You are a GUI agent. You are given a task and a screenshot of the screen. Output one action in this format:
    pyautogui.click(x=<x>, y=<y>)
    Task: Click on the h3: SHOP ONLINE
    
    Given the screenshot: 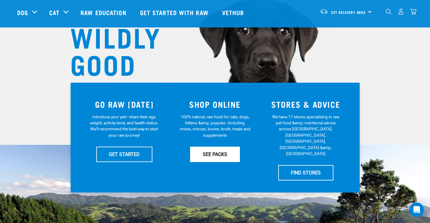 What is the action you would take?
    pyautogui.click(x=215, y=104)
    